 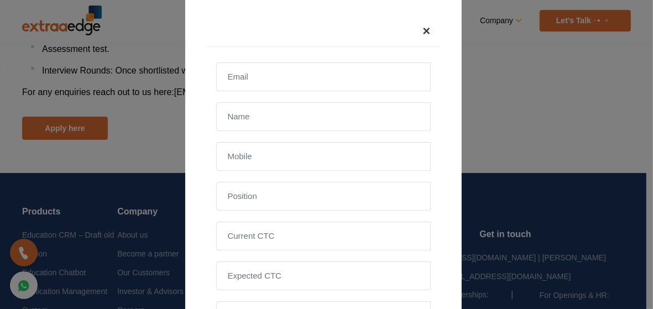 What do you see at coordinates (323, 77) in the screenshot?
I see `input: Email` at bounding box center [323, 77].